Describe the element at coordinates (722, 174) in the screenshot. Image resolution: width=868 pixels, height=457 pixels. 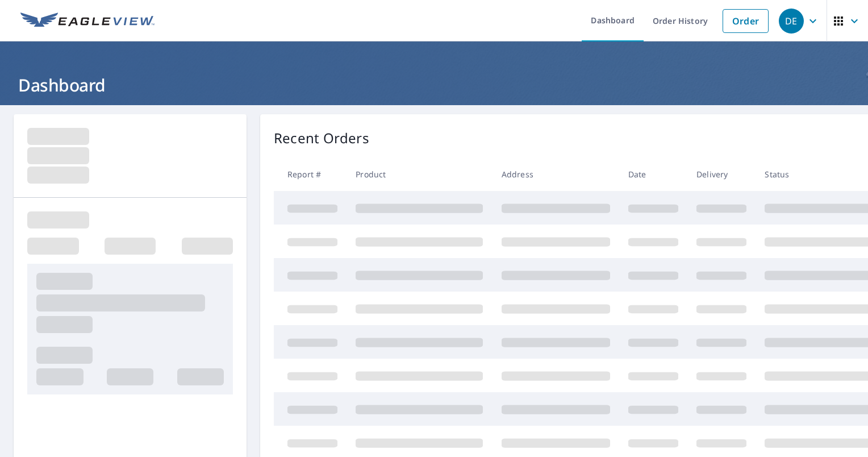
I see `th: Delivery` at that location.